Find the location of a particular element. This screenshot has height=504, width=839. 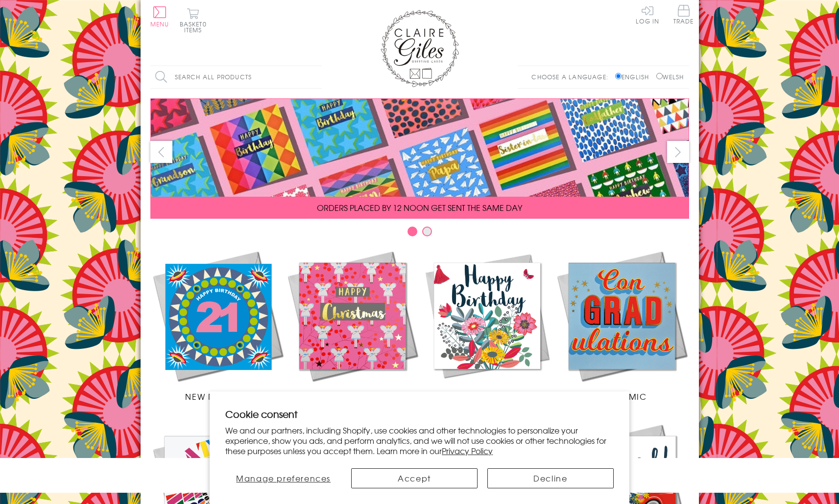

input: English is located at coordinates (618, 76).